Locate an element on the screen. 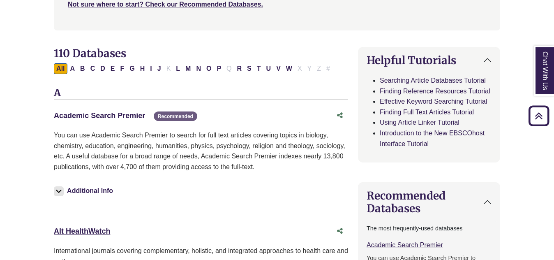 This screenshot has width=554, height=260. button: Filter Results J is located at coordinates (159, 69).